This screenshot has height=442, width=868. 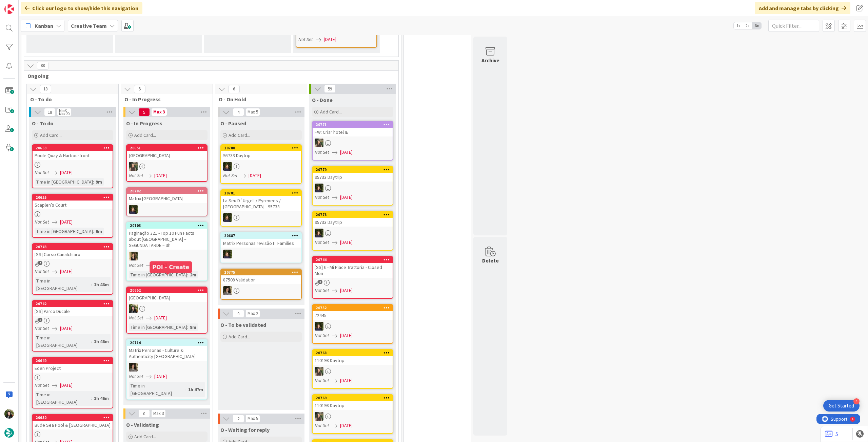 I want to click on div: Poole Quay & Harbourfront, so click(x=73, y=156).